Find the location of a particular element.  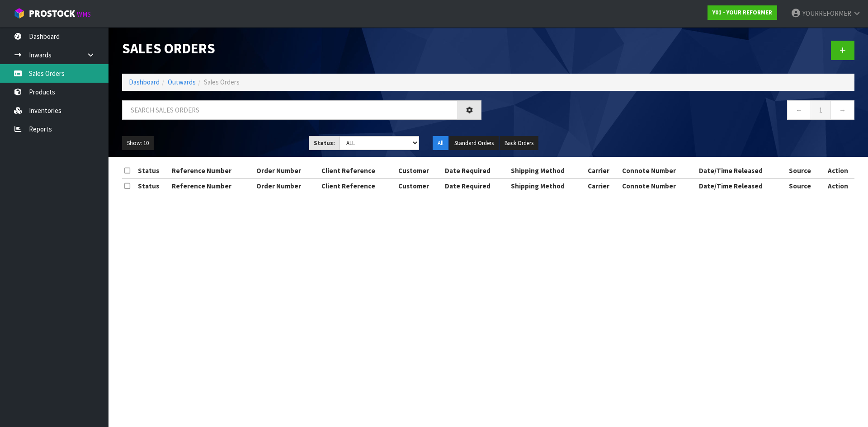

span: YOURREFORMER is located at coordinates (827, 13).